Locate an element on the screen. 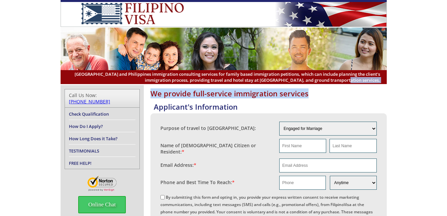 This screenshot has width=447, height=216. a: TESTIMONIALS is located at coordinates (84, 151).